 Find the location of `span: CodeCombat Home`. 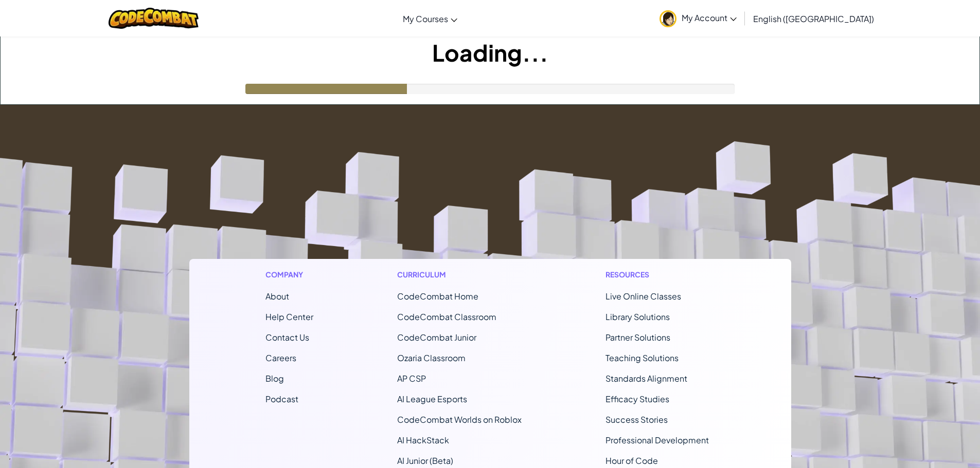

span: CodeCombat Home is located at coordinates (438, 296).